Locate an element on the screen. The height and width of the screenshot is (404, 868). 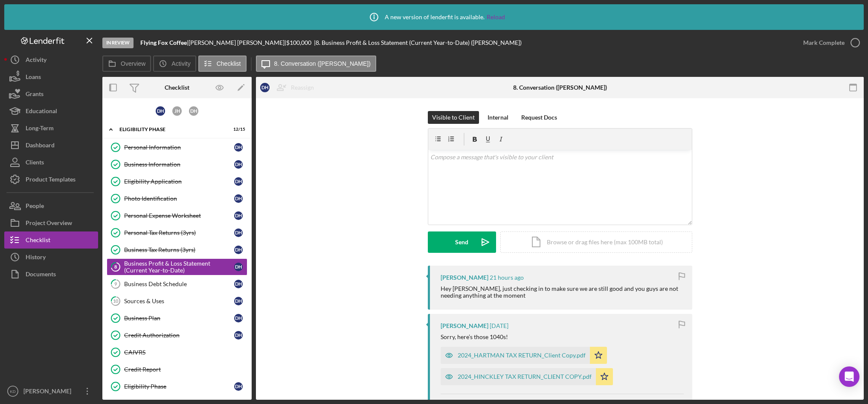
a: Educational is located at coordinates (51, 111).